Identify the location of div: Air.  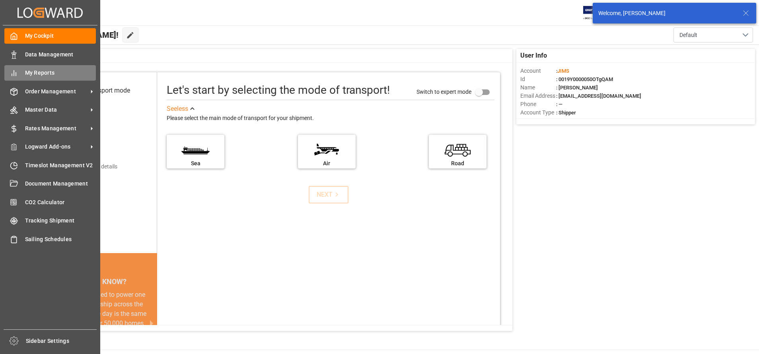
(326, 163).